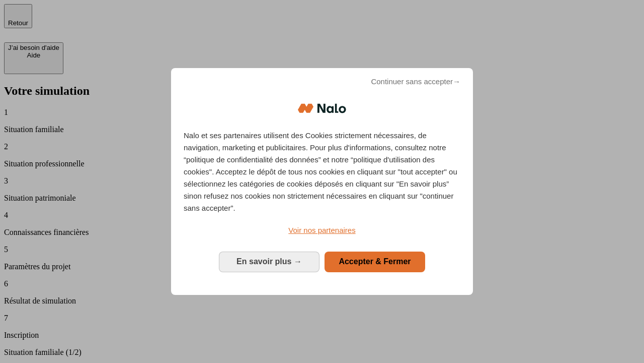  What do you see at coordinates (322, 108) in the screenshot?
I see `img: Logo` at bounding box center [322, 108].